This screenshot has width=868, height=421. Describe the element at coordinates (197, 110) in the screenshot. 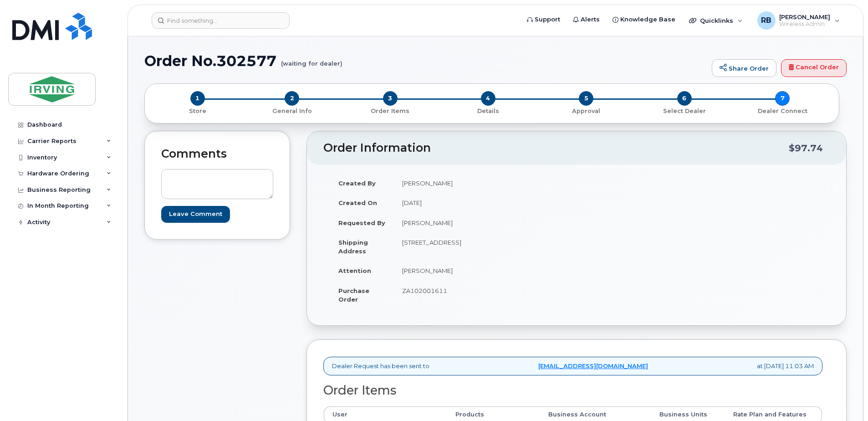

I see `a: 1 Store` at that location.